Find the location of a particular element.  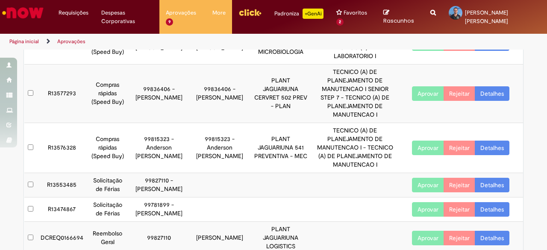

td: TECNICO (A) DE PLANEJAMENTO DE MANUTENCAO I - TECNICO (A) DE PLANEJAMENTO DE MANUTENCAO I is located at coordinates (355, 148).